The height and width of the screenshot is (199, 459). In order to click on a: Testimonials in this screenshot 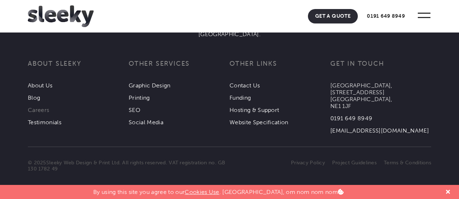, I will do `click(44, 122)`.